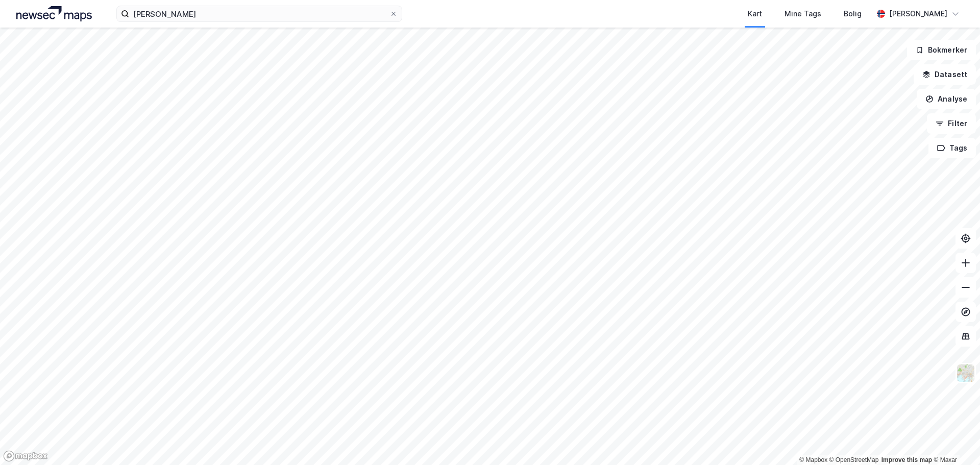 The width and height of the screenshot is (980, 465). Describe the element at coordinates (952, 148) in the screenshot. I see `button: Tags` at that location.